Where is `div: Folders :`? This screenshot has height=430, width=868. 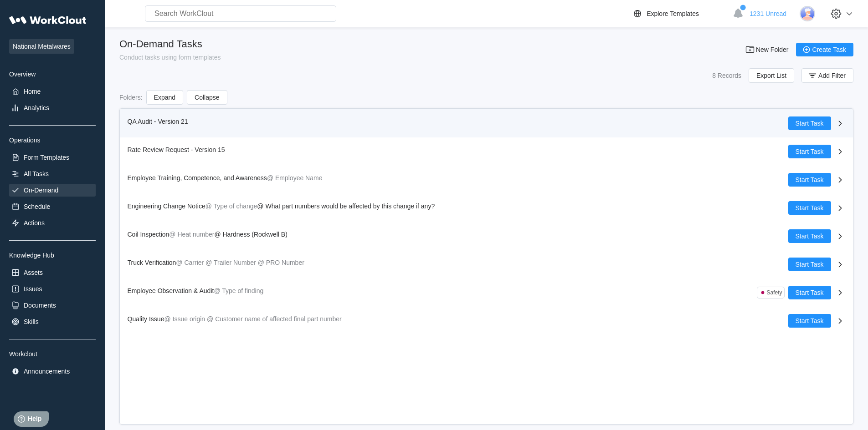 div: Folders : is located at coordinates (131, 97).